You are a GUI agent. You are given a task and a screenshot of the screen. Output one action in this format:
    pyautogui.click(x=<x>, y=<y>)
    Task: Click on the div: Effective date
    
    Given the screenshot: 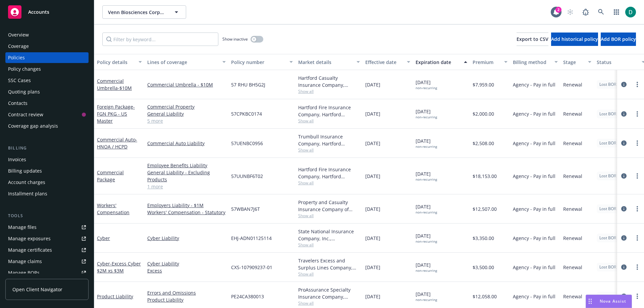 What is the action you would take?
    pyautogui.click(x=383, y=62)
    